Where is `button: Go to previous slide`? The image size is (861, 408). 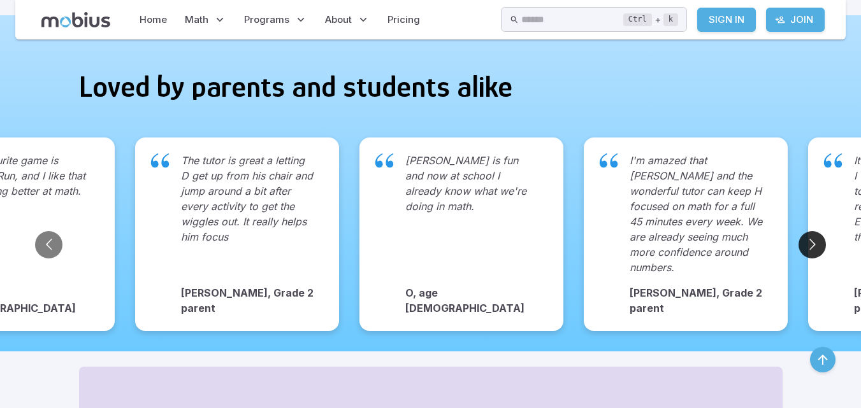
button: Go to previous slide is located at coordinates (48, 245).